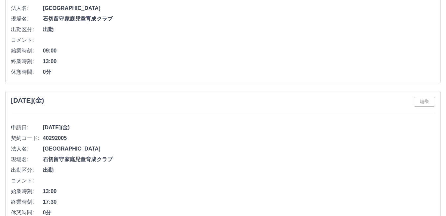 The width and height of the screenshot is (446, 216). I want to click on span: 40292005, so click(239, 138).